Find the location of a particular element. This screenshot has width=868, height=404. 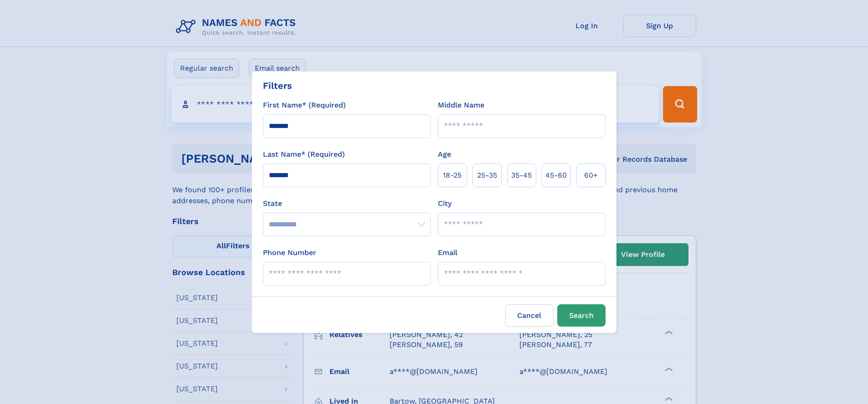

label: Phone Number is located at coordinates (289, 253).